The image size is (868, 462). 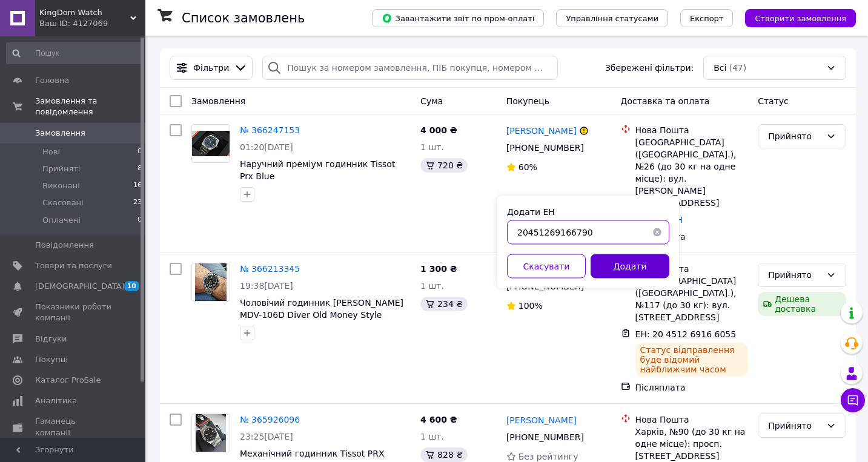 What do you see at coordinates (527, 167) in the screenshot?
I see `span: 60%` at bounding box center [527, 167].